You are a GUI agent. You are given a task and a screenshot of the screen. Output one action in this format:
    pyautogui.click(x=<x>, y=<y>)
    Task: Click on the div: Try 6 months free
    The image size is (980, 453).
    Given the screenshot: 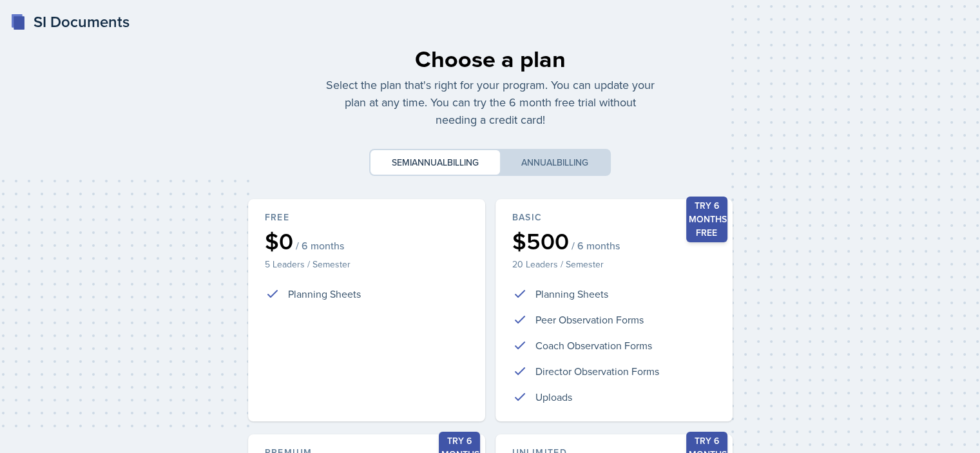 What is the action you would take?
    pyautogui.click(x=707, y=219)
    